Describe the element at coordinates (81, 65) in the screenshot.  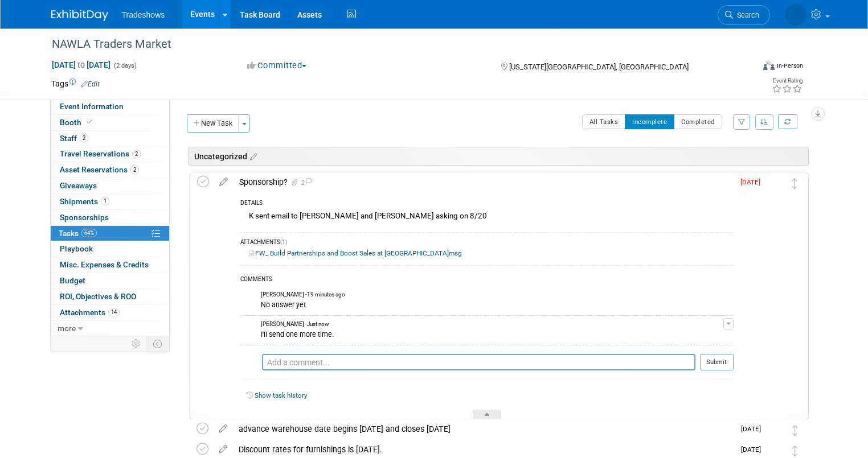
I see `span: to` at that location.